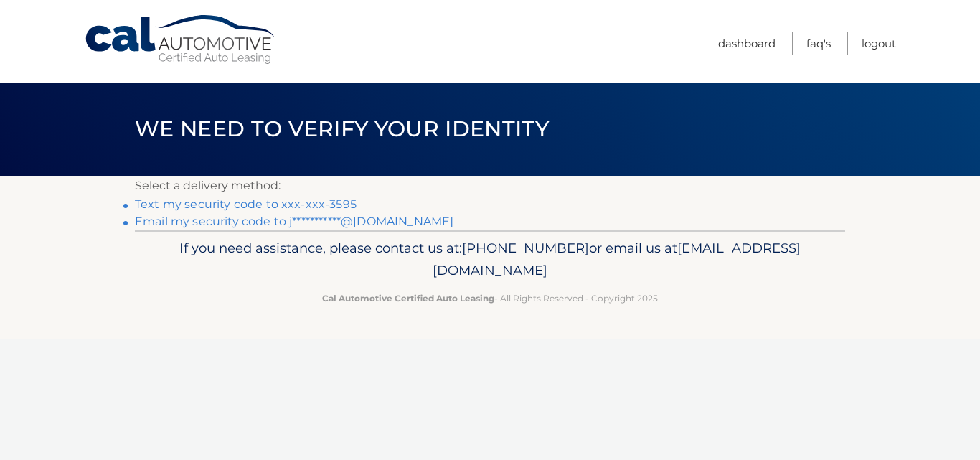  What do you see at coordinates (747, 43) in the screenshot?
I see `a: Dashboard` at bounding box center [747, 43].